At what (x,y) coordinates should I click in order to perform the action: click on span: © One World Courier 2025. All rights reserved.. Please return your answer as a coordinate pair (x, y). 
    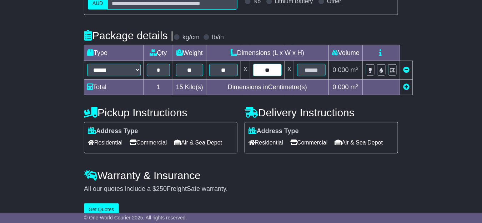
    Looking at the image, I should click on (135, 218).